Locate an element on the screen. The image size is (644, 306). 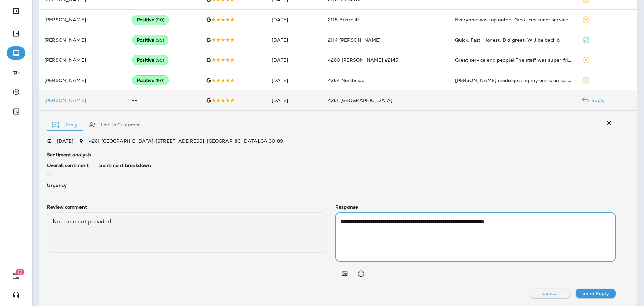
button: Reply is located at coordinates (65, 125).